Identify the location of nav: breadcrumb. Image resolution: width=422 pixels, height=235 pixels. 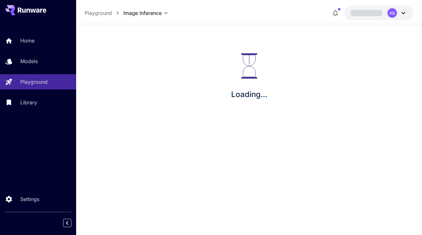
(104, 13).